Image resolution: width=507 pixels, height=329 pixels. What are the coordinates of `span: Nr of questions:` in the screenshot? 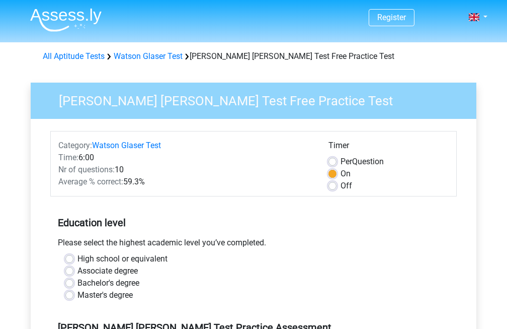 It's located at (87, 169).